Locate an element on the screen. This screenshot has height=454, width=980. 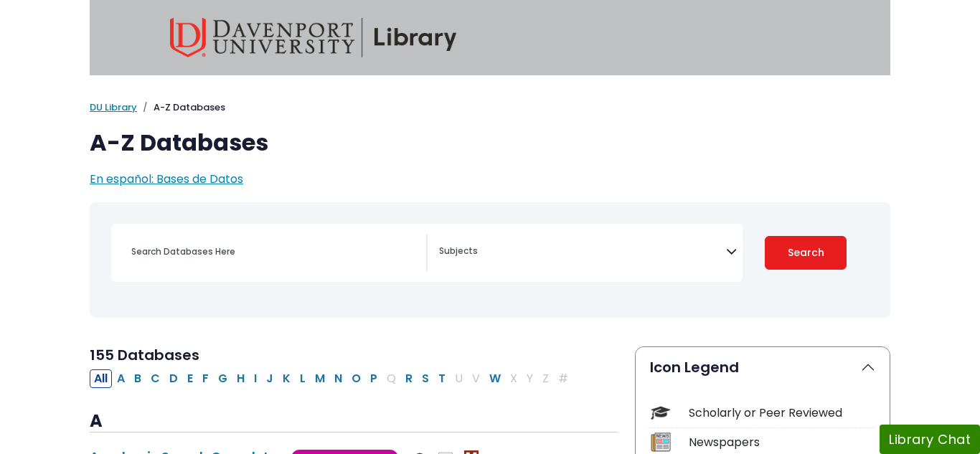
button: Filter Results J is located at coordinates (270, 379).